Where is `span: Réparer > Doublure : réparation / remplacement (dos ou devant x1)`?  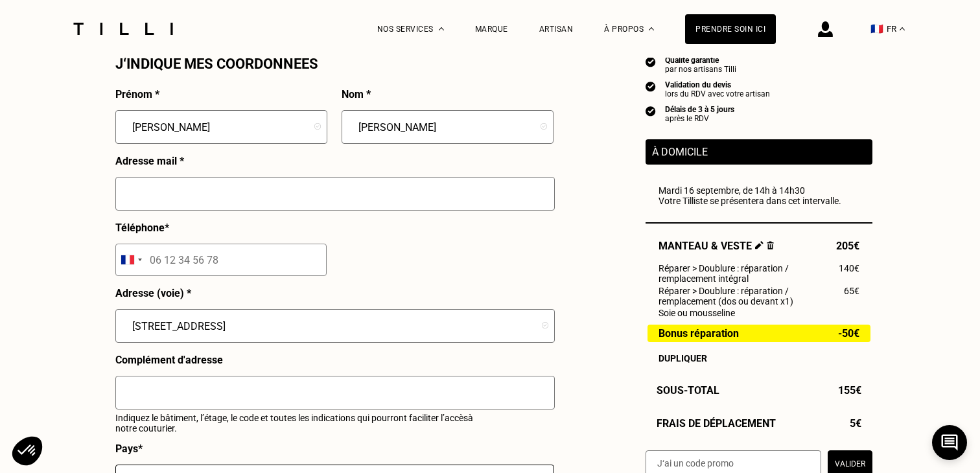
span: Réparer > Doublure : réparation / remplacement (dos ou devant x1) is located at coordinates (751, 296).